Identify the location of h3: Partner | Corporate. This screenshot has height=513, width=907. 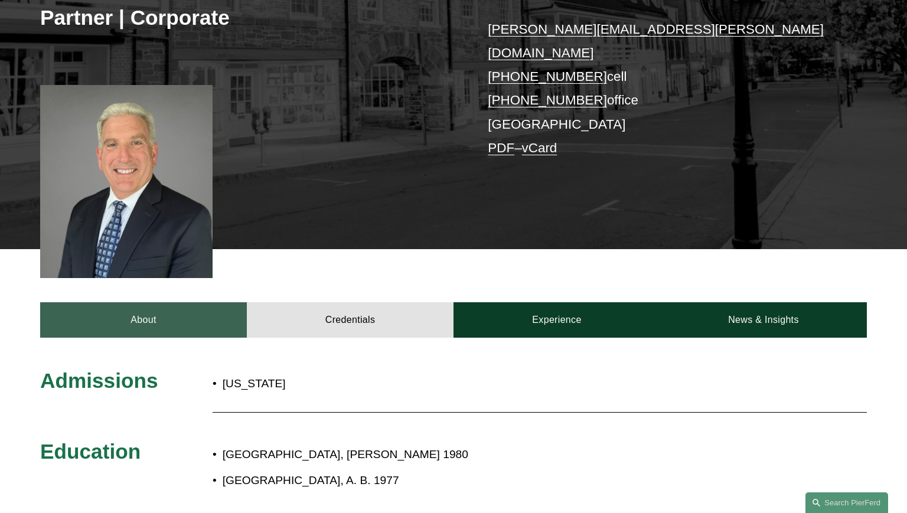
(247, 18).